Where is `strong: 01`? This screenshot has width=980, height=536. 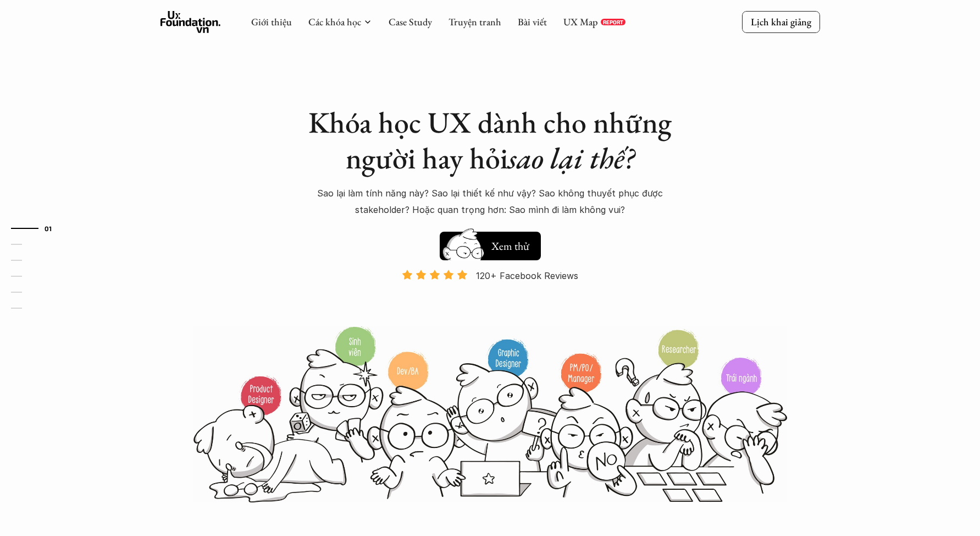
strong: 01 is located at coordinates (48, 228).